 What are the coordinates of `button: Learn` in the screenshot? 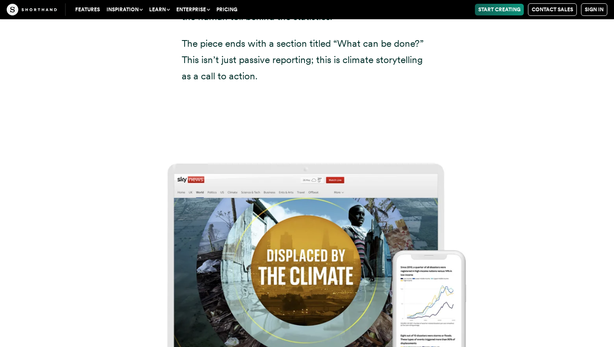 It's located at (159, 10).